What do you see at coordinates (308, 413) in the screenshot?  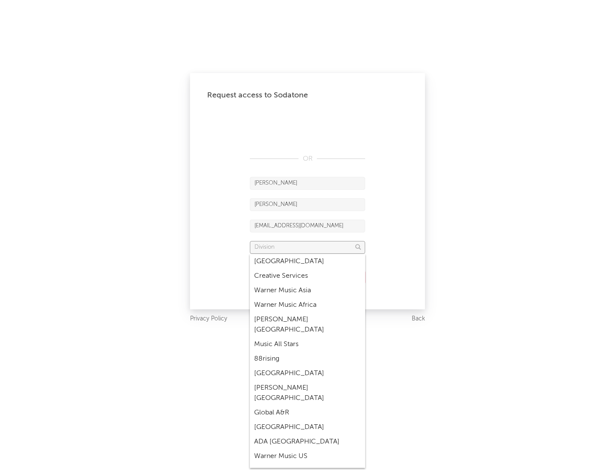 I see `div: Global A&R` at bounding box center [308, 413].